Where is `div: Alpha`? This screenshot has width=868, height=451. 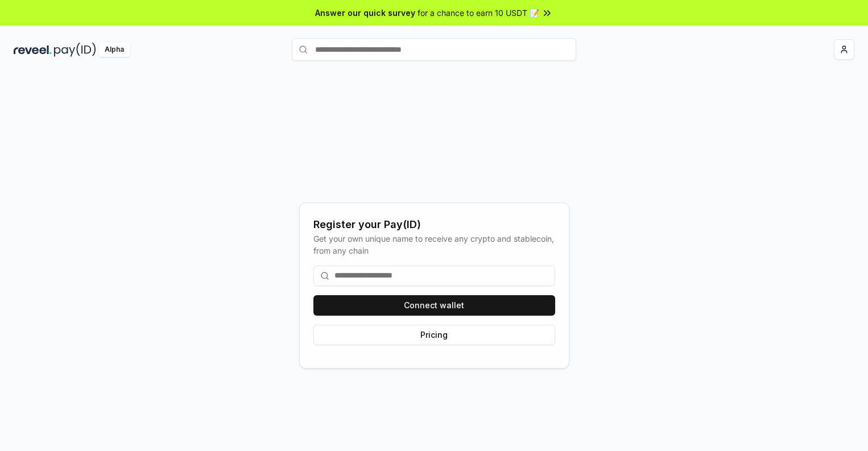
div: Alpha is located at coordinates (114, 50).